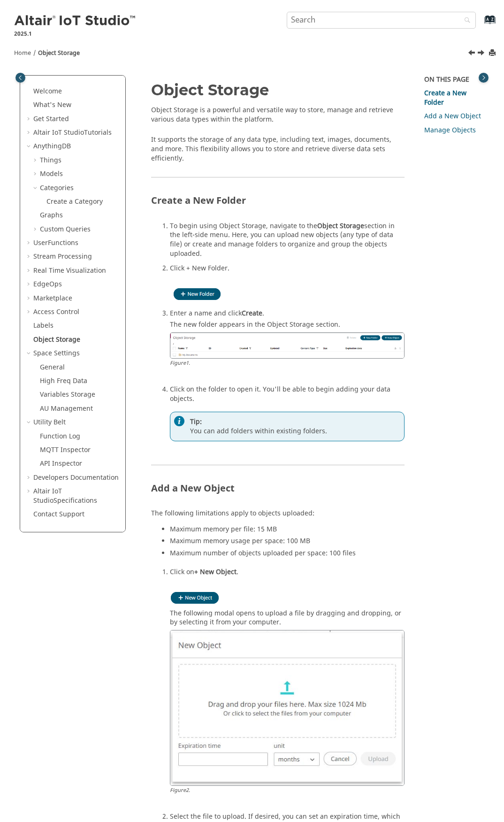 This screenshot has width=504, height=822. What do you see at coordinates (72, 132) in the screenshot?
I see `a: Altair IoT StudioTutorials` at bounding box center [72, 132].